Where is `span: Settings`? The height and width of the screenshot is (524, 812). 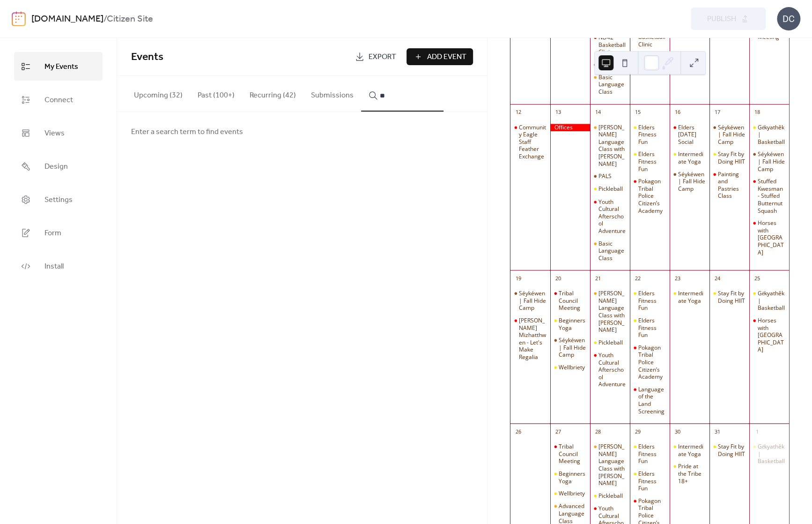 span: Settings is located at coordinates (58, 199).